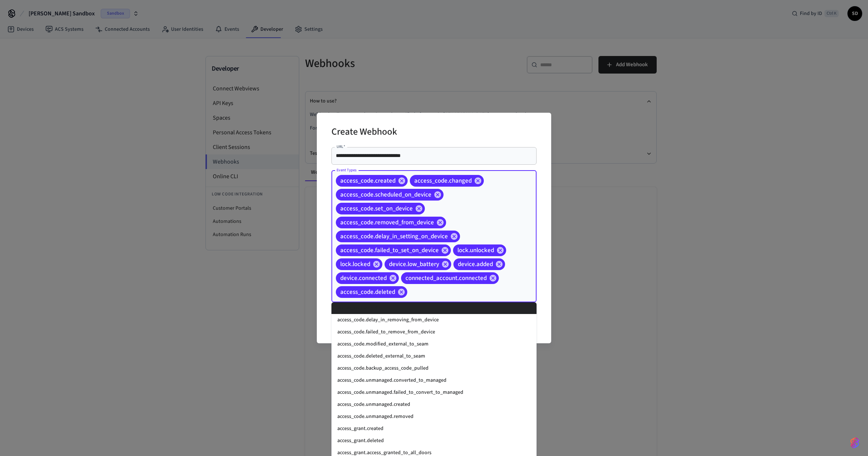 Image resolution: width=868 pixels, height=456 pixels. Describe the element at coordinates (434, 429) in the screenshot. I see `li: access_grant.created` at that location.